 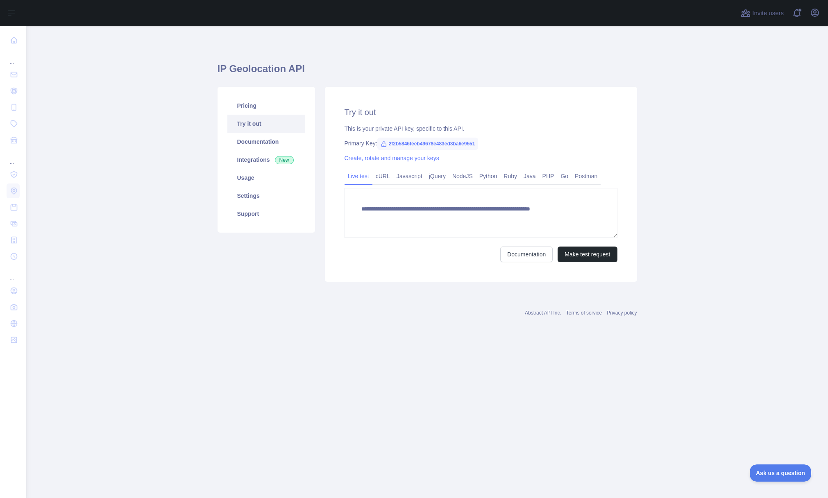 I want to click on h2: Try it out, so click(x=481, y=112).